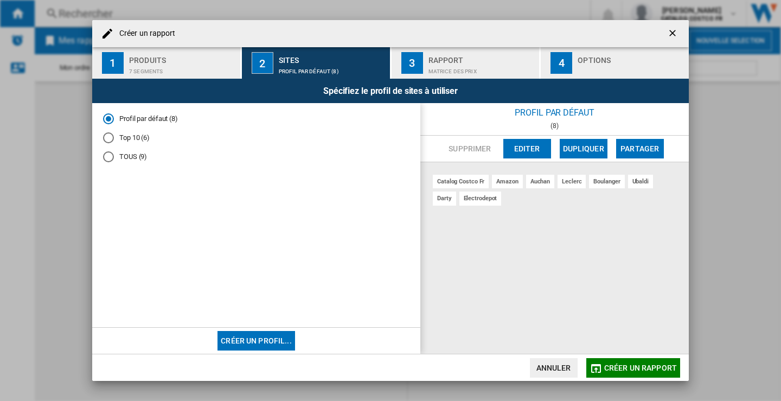 This screenshot has width=781, height=401. Describe the element at coordinates (263, 63) in the screenshot. I see `div: 2` at that location.